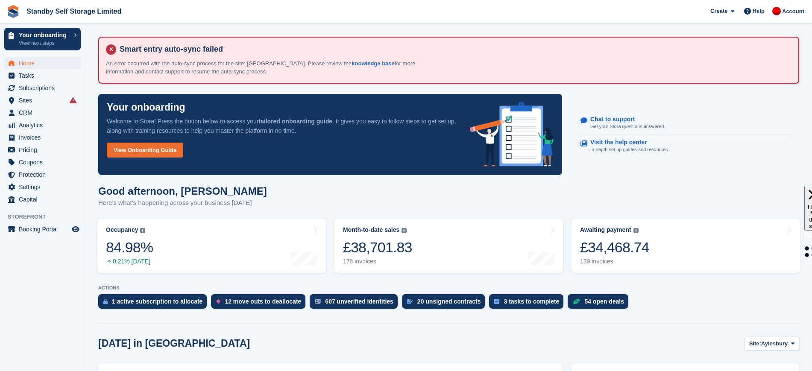  I want to click on div: 3 tasks to complete, so click(531, 302).